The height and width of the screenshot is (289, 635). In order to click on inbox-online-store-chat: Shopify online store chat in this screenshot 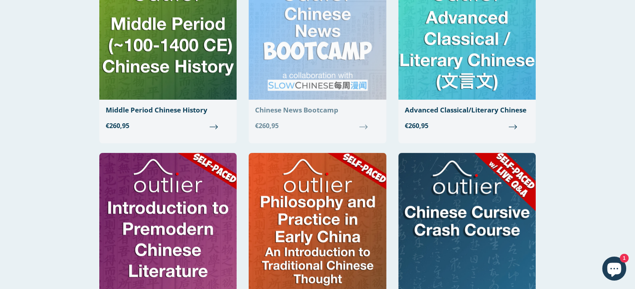, I will do `click(615, 270)`.